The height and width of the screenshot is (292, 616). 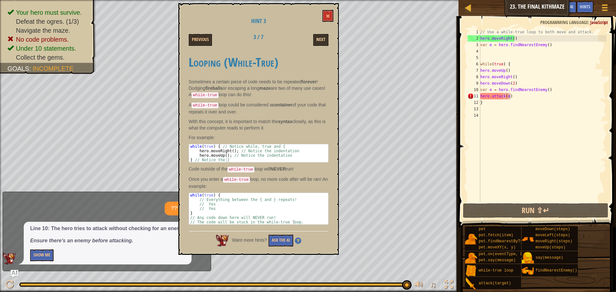 I want to click on span: findNearestEnemy(), so click(x=557, y=271).